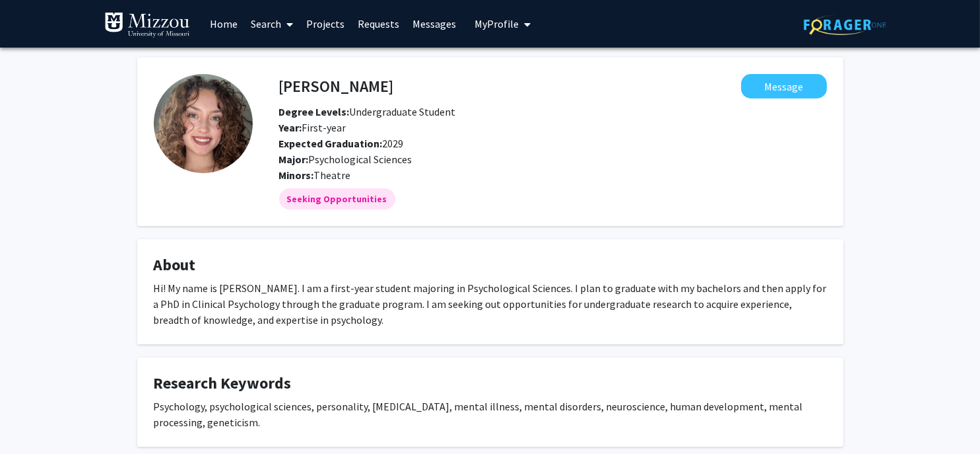  I want to click on h4: Research Keywords, so click(491, 383).